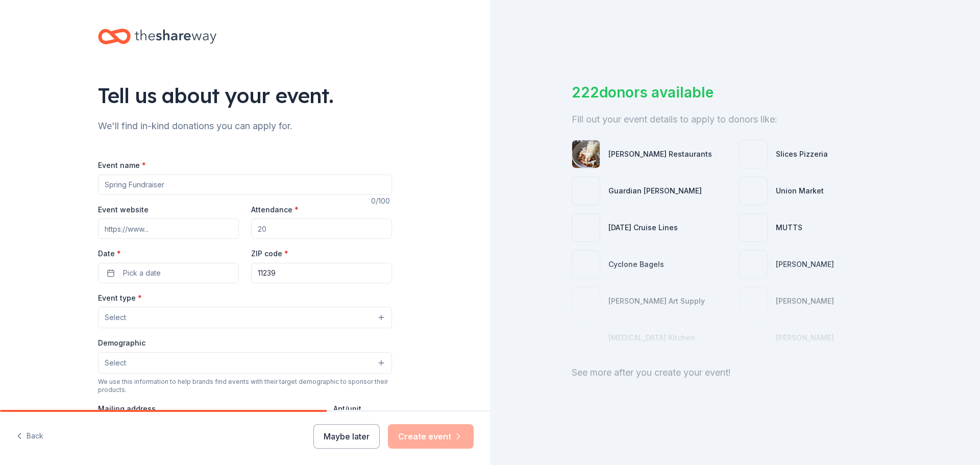 Image resolution: width=980 pixels, height=465 pixels. I want to click on label: Apt/unit, so click(347, 409).